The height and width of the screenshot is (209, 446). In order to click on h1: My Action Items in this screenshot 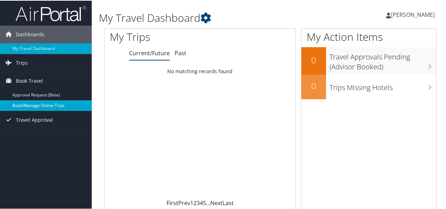, I will do `click(368, 36)`.